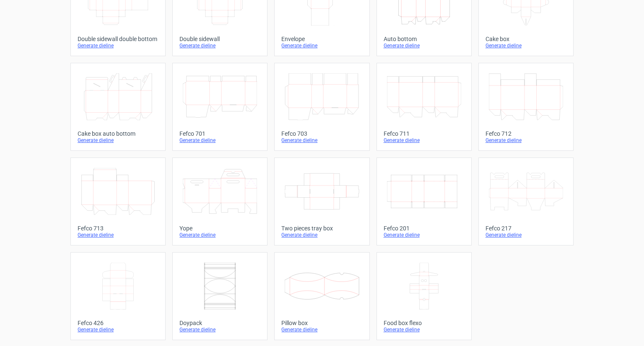 The height and width of the screenshot is (346, 644). I want to click on a: Fefco 201Generate dieline, so click(424, 202).